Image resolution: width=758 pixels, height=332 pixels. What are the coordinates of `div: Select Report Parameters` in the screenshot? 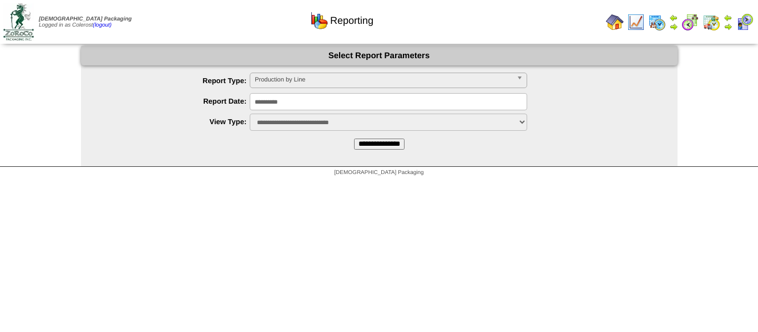 It's located at (379, 55).